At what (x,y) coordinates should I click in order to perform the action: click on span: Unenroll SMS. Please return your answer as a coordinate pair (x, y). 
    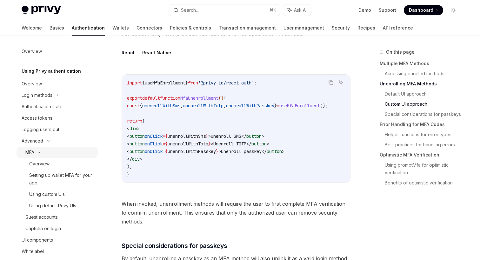
    Looking at the image, I should click on (226, 136).